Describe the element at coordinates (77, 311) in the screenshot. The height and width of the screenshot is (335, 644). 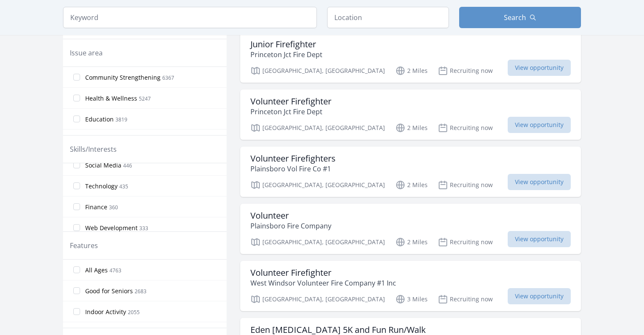
I see `input: Indoor Activity 2055` at that location.